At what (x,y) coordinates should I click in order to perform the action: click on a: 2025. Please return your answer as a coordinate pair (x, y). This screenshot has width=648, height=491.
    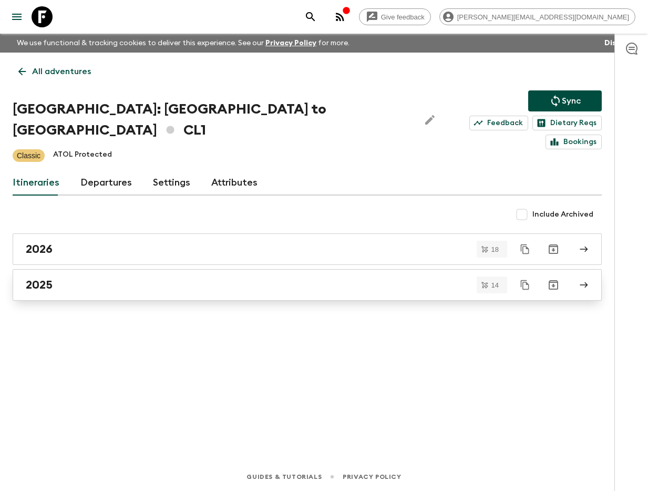
    Looking at the image, I should click on (307, 285).